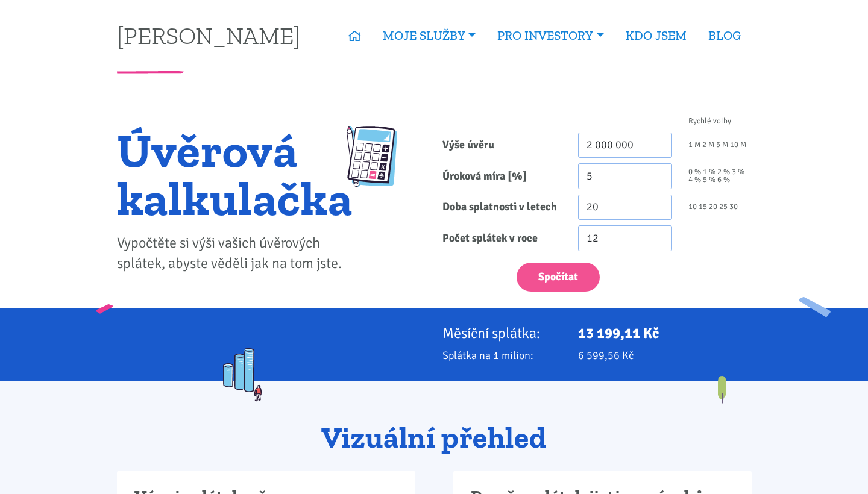 This screenshot has width=868, height=494. Describe the element at coordinates (713, 206) in the screenshot. I see `a: 20` at that location.